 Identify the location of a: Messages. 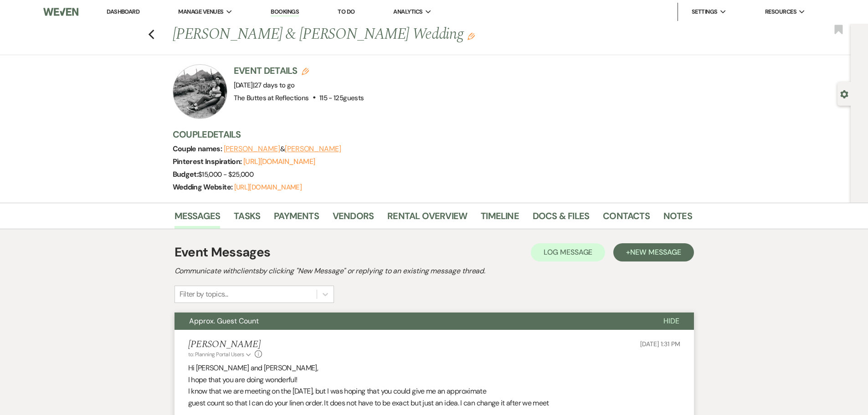
(198, 219).